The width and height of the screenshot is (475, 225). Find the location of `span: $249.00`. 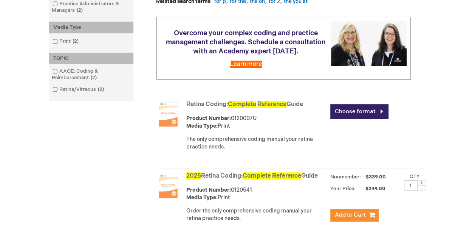

span: $249.00 is located at coordinates (372, 188).